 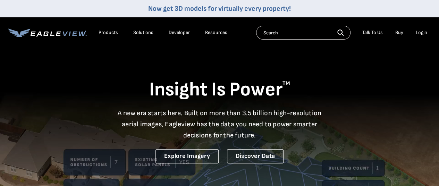 What do you see at coordinates (303, 33) in the screenshot?
I see `input: Search` at bounding box center [303, 33].